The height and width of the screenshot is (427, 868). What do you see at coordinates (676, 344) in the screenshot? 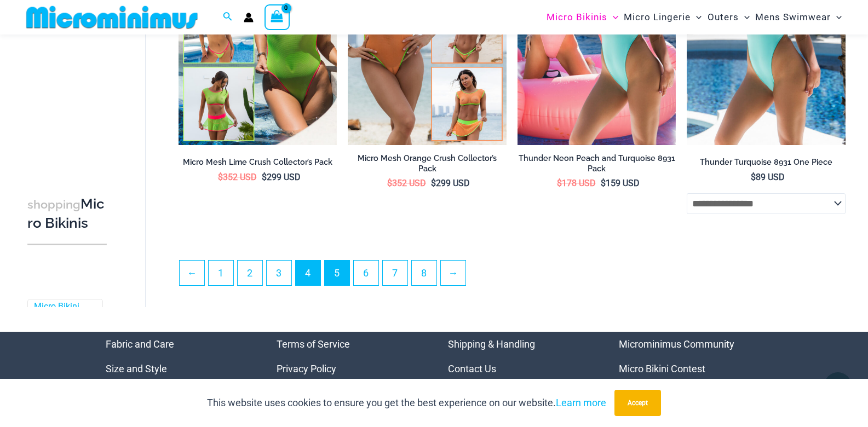
I see `a: Microminimus Community` at bounding box center [676, 344].